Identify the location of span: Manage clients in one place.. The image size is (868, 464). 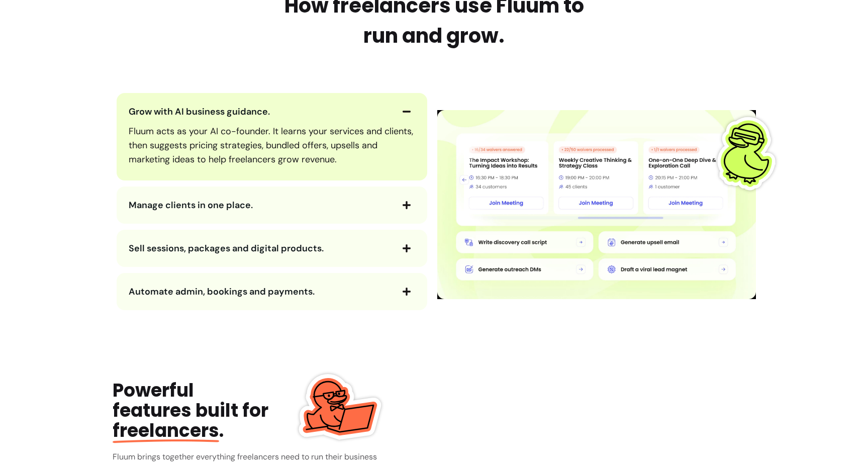
(190, 205).